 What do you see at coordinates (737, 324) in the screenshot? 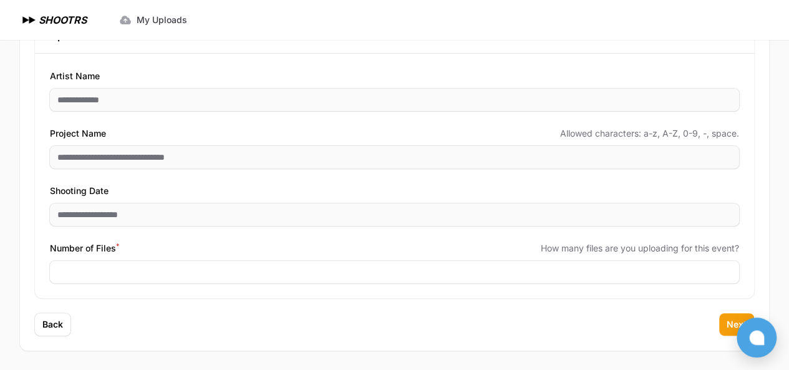
I see `span: Next` at bounding box center [737, 324].